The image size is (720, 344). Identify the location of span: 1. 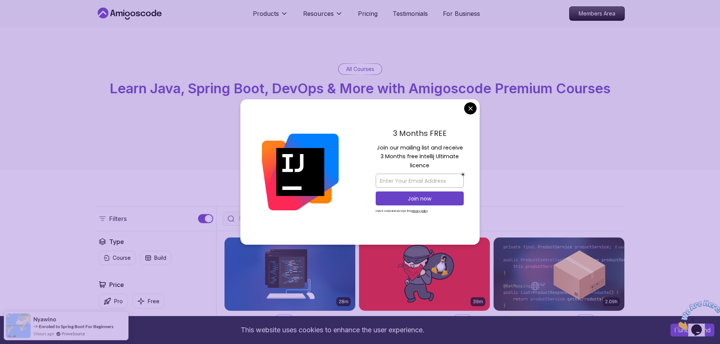
(5, 6).